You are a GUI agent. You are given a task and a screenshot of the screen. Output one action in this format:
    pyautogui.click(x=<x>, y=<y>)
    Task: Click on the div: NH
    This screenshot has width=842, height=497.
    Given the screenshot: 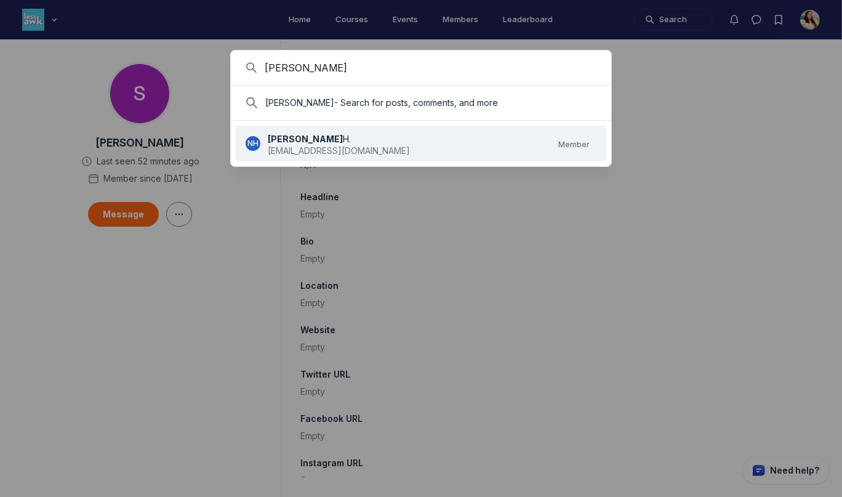 What is the action you would take?
    pyautogui.click(x=253, y=143)
    